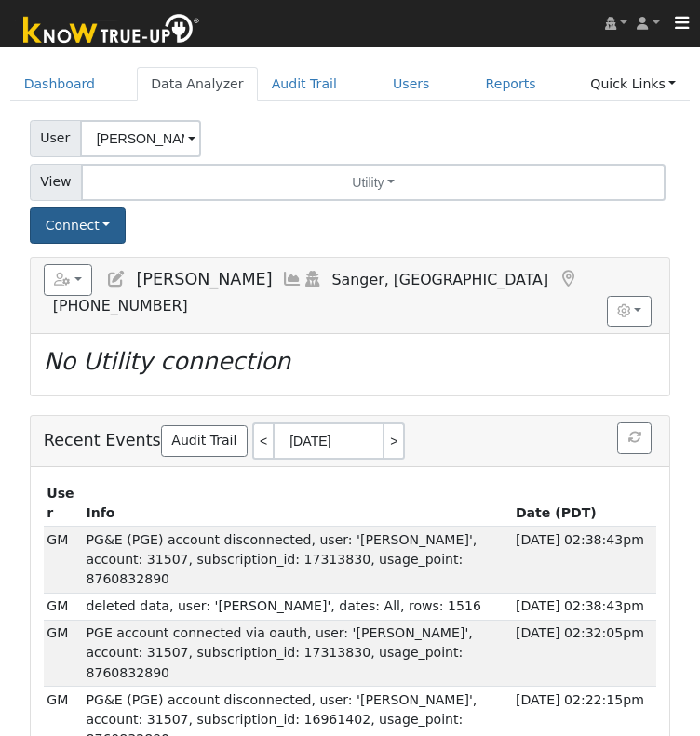 This screenshot has height=736, width=700. Describe the element at coordinates (78, 226) in the screenshot. I see `button: Connect` at that location.